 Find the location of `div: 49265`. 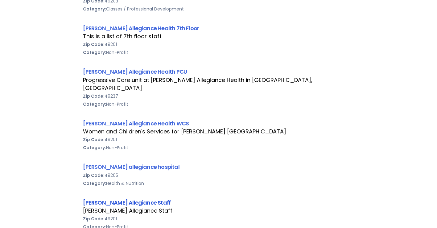

div: 49265 is located at coordinates (219, 176).